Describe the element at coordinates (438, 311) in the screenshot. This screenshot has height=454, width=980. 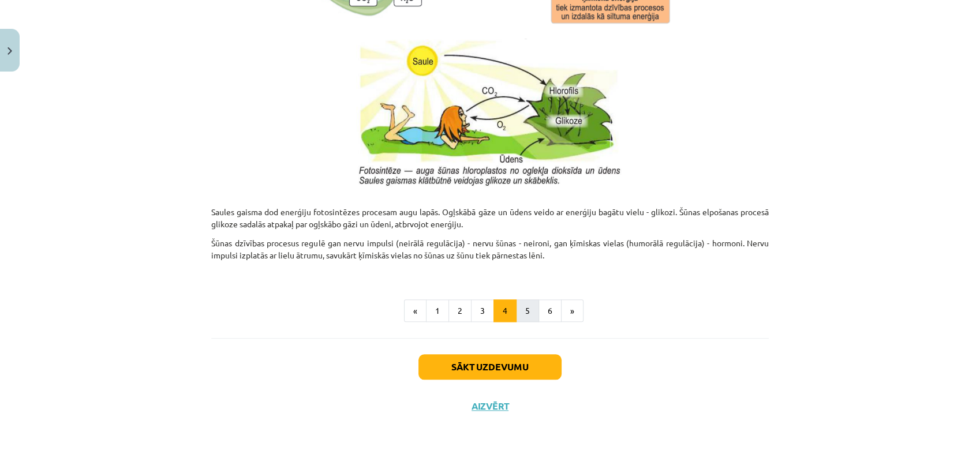
I see `button: 1` at that location.